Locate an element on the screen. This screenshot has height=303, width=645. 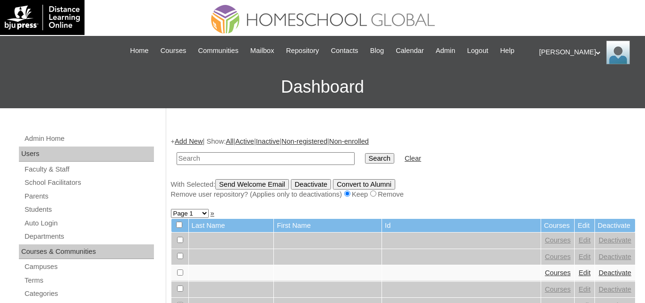
td: Deactivate is located at coordinates (615, 225).